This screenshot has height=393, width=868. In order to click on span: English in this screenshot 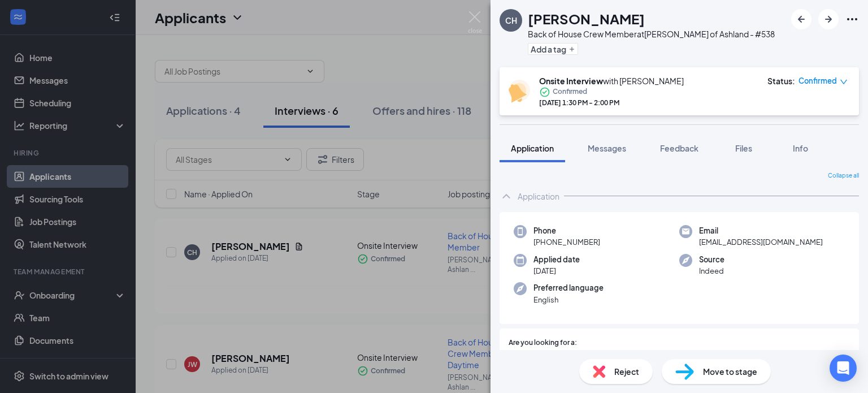, I will do `click(569, 300)`.